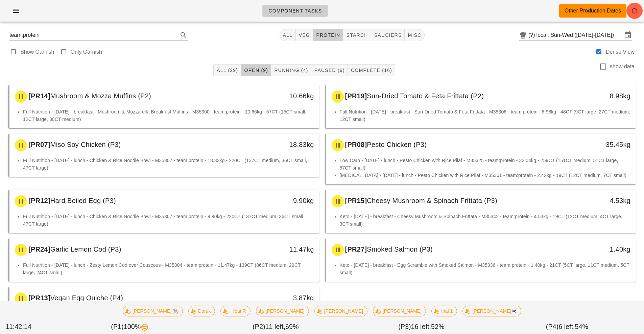  I want to click on label: show data, so click(622, 67).